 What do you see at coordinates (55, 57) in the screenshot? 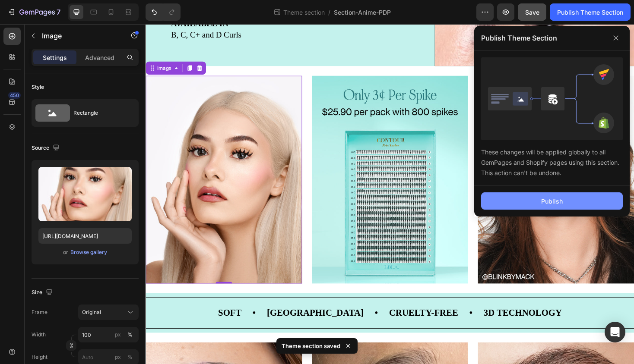
I see `p: Settings` at bounding box center [55, 57].